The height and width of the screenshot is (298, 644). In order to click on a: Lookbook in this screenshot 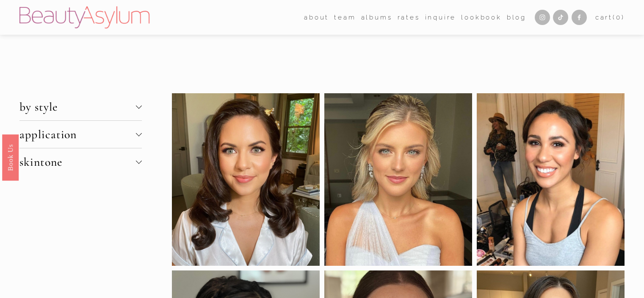, I will do `click(481, 17)`.